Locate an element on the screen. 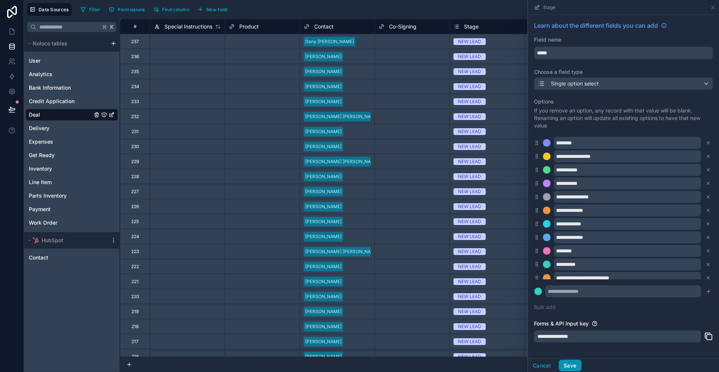 This screenshot has width=719, height=372. button: Cancel is located at coordinates (542, 365).